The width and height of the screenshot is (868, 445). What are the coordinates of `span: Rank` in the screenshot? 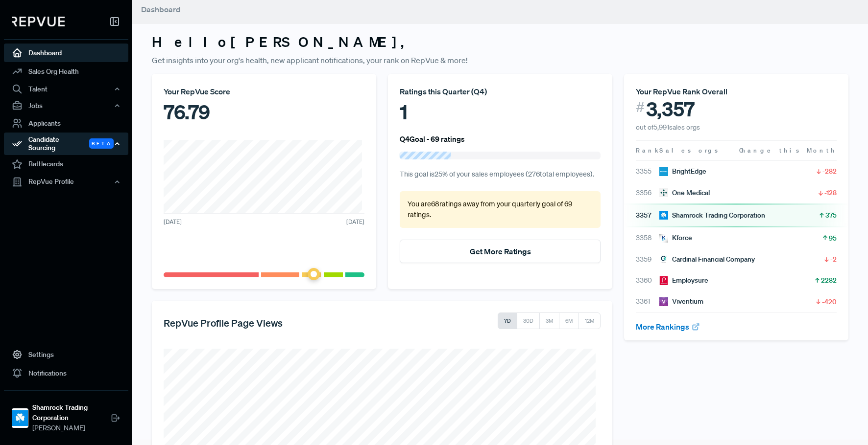 It's located at (647, 151).